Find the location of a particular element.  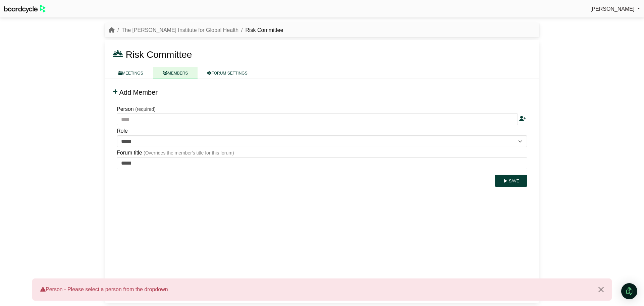

span: Risk Committee is located at coordinates (159, 54).